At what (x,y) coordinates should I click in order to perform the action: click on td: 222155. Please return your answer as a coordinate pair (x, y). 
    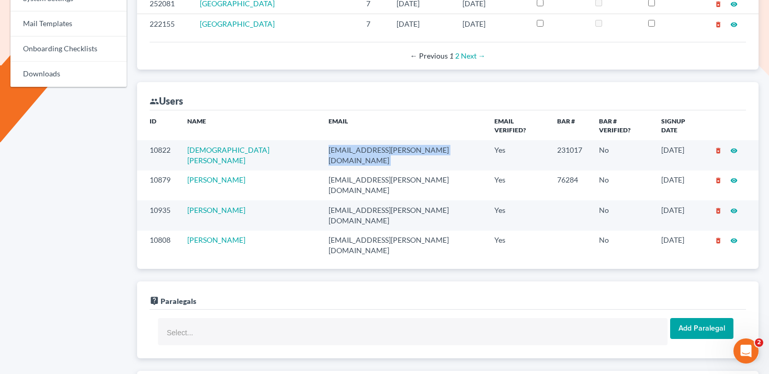
    Looking at the image, I should click on (164, 24).